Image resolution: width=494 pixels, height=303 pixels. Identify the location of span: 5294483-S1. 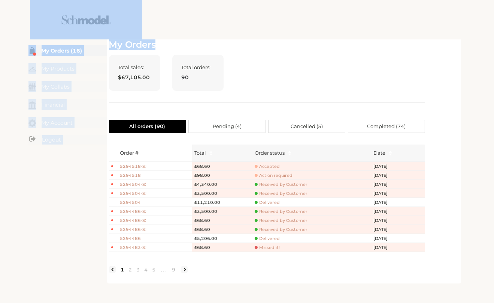
(133, 247).